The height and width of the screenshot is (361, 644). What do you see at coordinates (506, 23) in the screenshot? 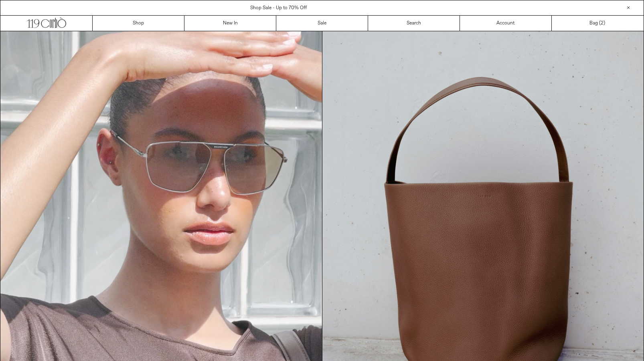
I see `a: Account` at bounding box center [506, 23].